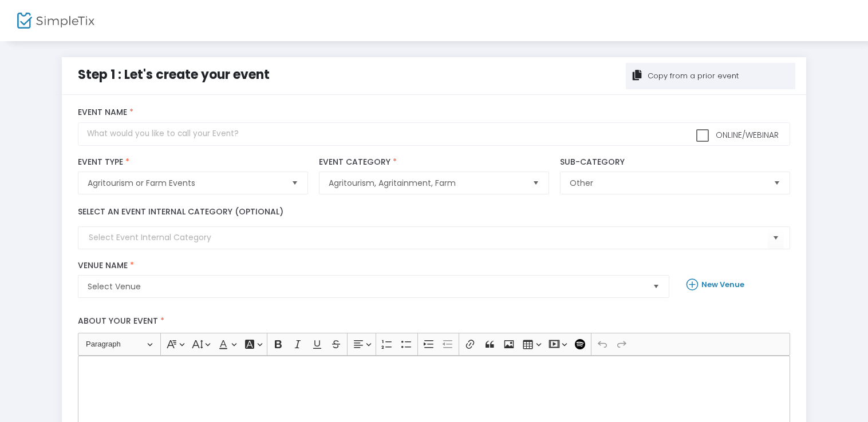 This screenshot has width=868, height=422. What do you see at coordinates (434, 344) in the screenshot?
I see `div: Editor toolbar` at bounding box center [434, 344].